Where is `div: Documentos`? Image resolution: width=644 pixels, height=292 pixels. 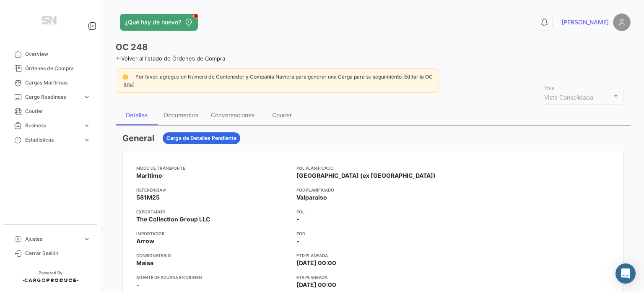
div: Documentos is located at coordinates (181, 115).